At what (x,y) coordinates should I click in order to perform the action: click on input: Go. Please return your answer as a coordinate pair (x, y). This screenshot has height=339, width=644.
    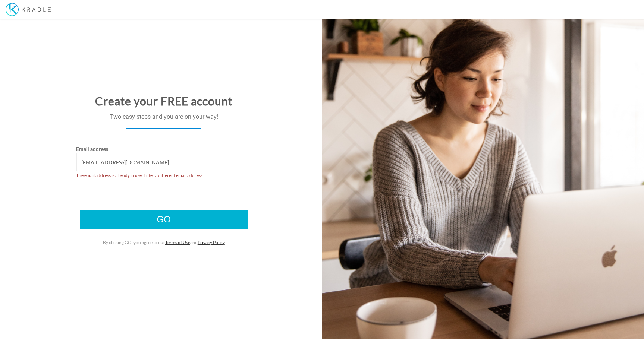
    Looking at the image, I should click on (164, 220).